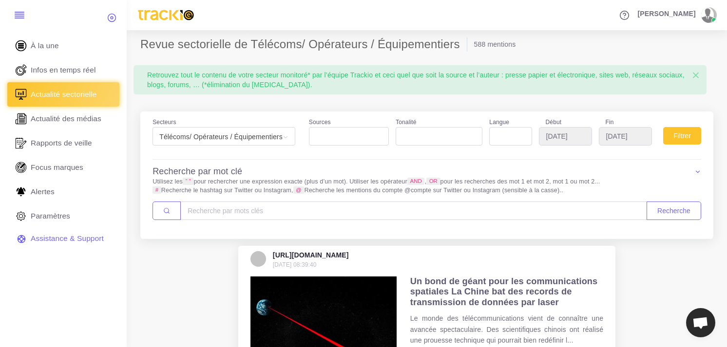 The width and height of the screenshot is (727, 347). Describe the element at coordinates (303, 44) in the screenshot. I see `h2: Revue sectorielle de Télécoms/ Opérateurs / Équipementiers` at that location.